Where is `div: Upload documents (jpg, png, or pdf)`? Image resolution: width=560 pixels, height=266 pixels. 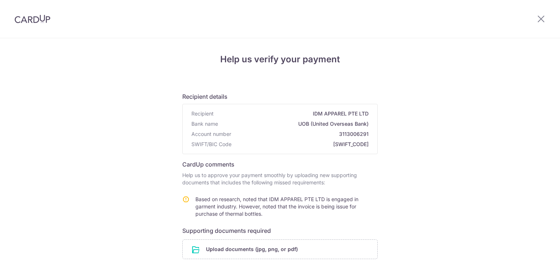
div: Upload documents (jpg, png, or pdf) is located at coordinates (280, 249).